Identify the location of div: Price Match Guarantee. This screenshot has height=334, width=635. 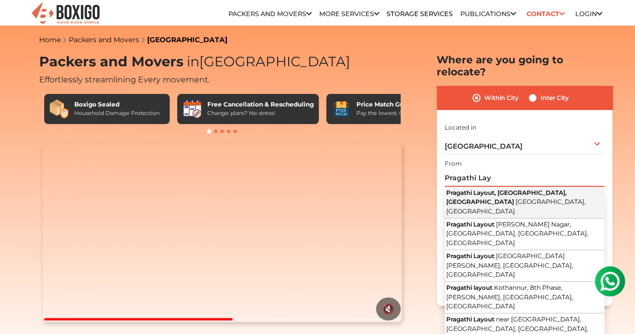
(395, 104).